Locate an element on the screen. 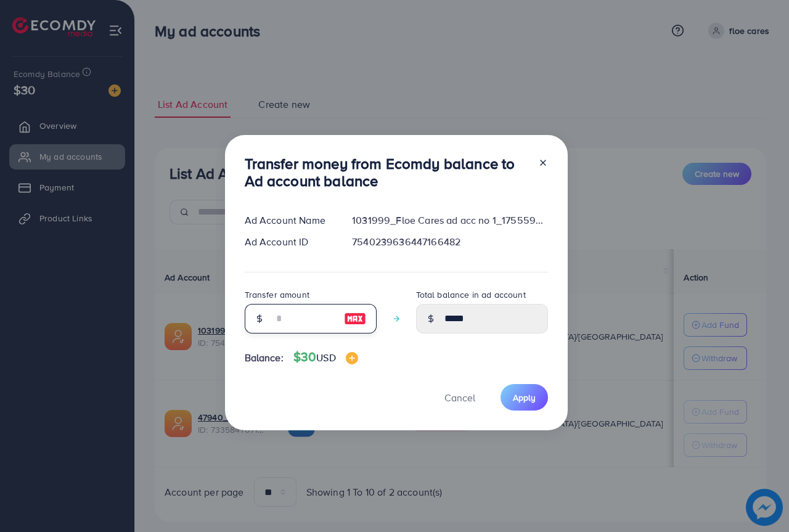  div: 1031999_Floe Cares ad acc no 1_1755598915786 is located at coordinates (450, 220).